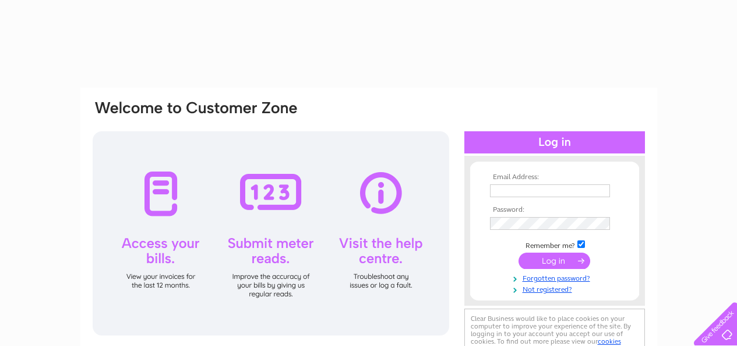  What do you see at coordinates (555, 244) in the screenshot?
I see `td: Remember me?` at bounding box center [555, 244].